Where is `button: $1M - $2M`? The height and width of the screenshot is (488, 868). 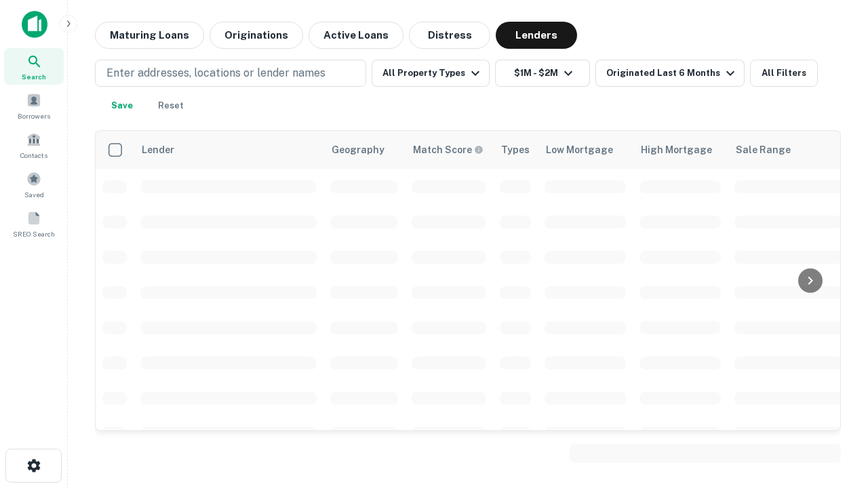
button: $1M - $2M is located at coordinates (542, 73).